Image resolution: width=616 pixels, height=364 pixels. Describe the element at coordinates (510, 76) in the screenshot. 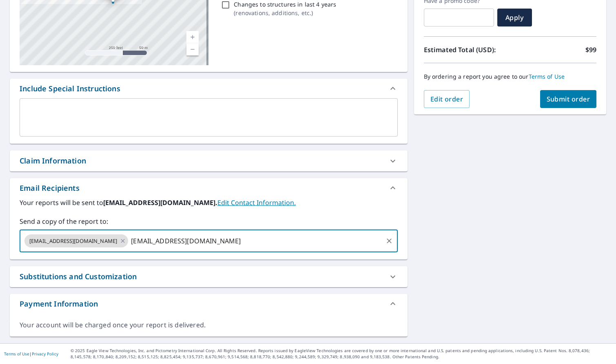

I see `p: By ordering a report you agree to our` at that location.